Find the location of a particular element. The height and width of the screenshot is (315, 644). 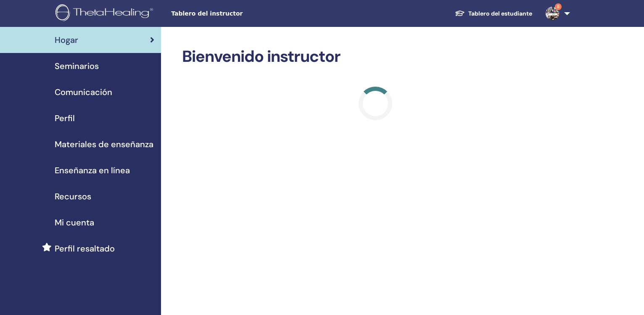

span: Perfil is located at coordinates (65, 118).